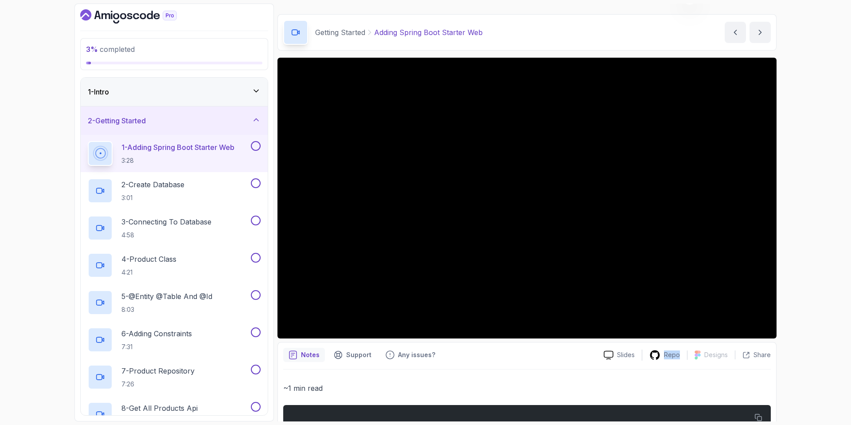 This screenshot has height=425, width=851. What do you see at coordinates (352, 355) in the screenshot?
I see `button: Support button` at bounding box center [352, 355].